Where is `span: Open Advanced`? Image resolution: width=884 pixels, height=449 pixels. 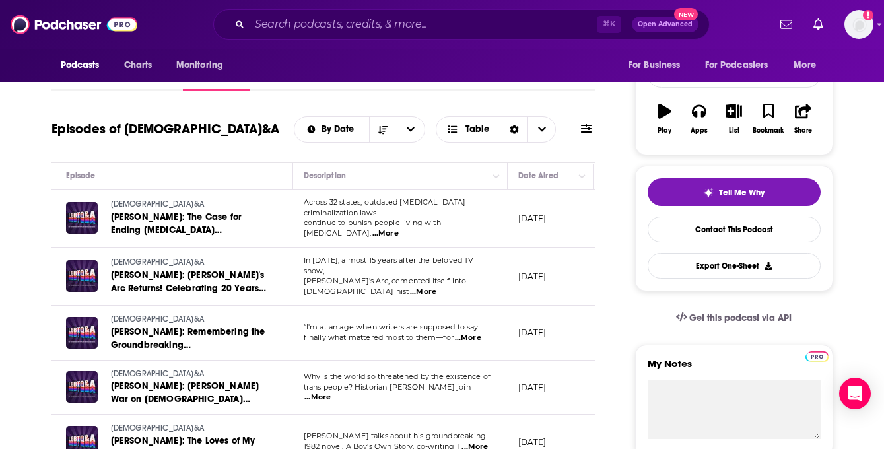
span: Open Advanced is located at coordinates (665, 24).